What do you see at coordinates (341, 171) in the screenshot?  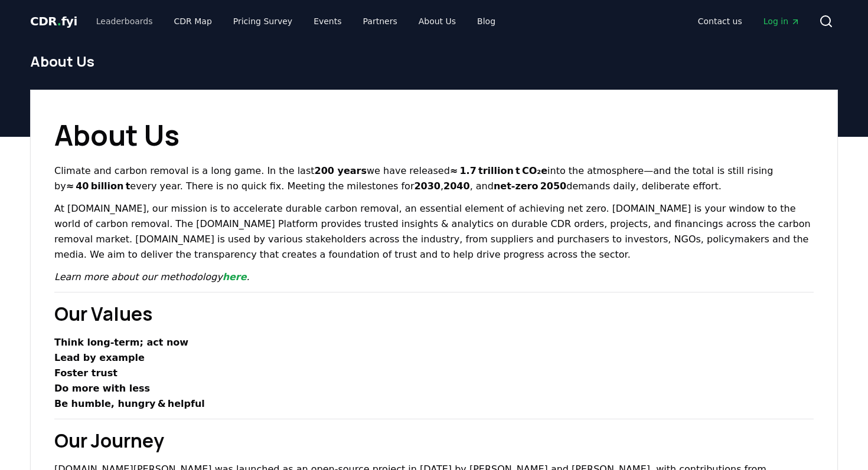 I see `strong: 200 years` at bounding box center [341, 171].